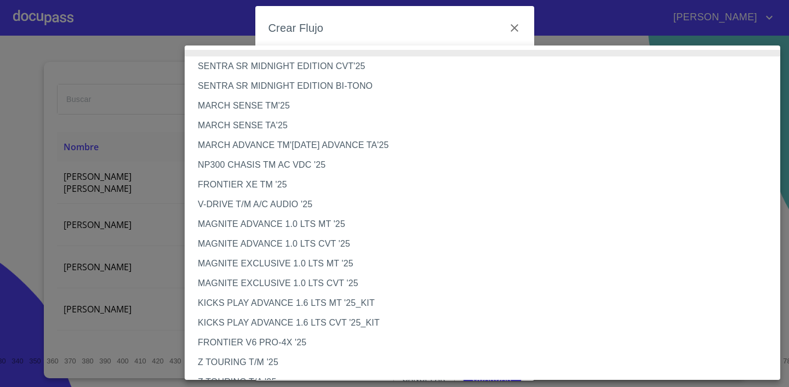 The width and height of the screenshot is (789, 387). I want to click on li: V-DRIVE T/M A/C AUDIO '25, so click(482, 204).